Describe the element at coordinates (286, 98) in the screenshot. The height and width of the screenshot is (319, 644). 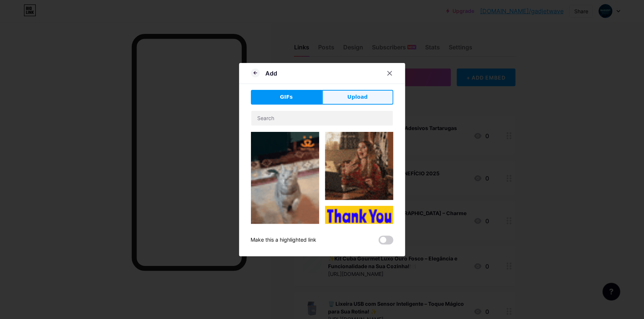
I see `button: GIFs` at that location.